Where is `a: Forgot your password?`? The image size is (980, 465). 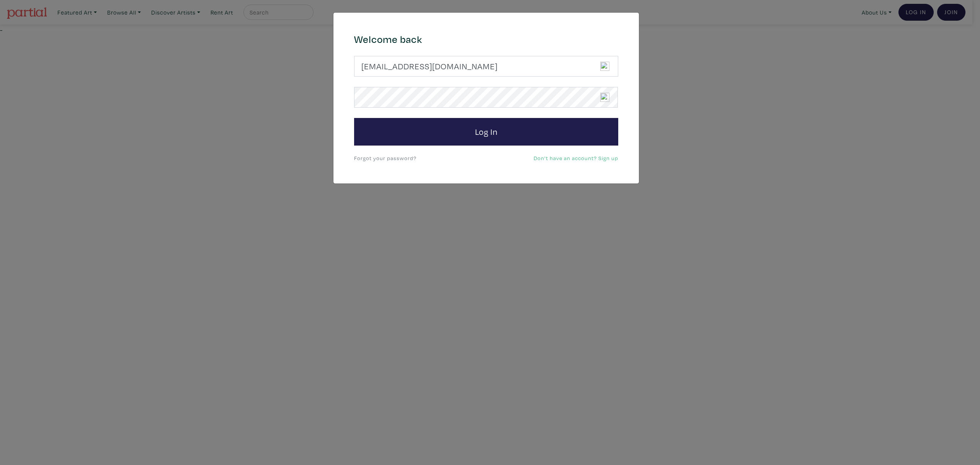
a: Forgot your password? is located at coordinates (385, 158).